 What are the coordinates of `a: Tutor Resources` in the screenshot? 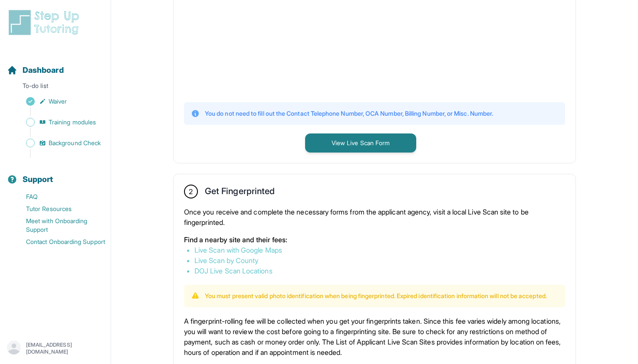 It's located at (59, 209).